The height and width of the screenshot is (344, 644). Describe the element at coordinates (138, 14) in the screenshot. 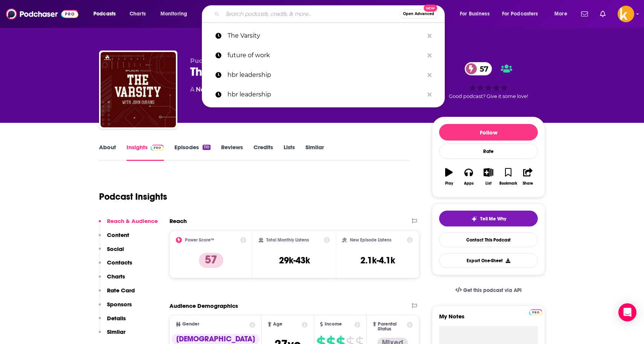

I see `a: Charts` at that location.